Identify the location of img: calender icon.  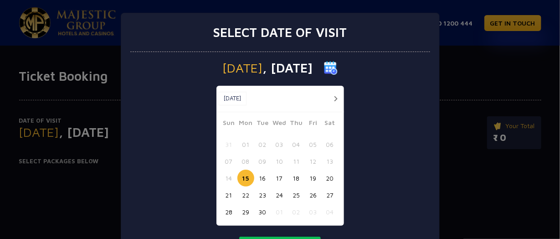
(331, 68).